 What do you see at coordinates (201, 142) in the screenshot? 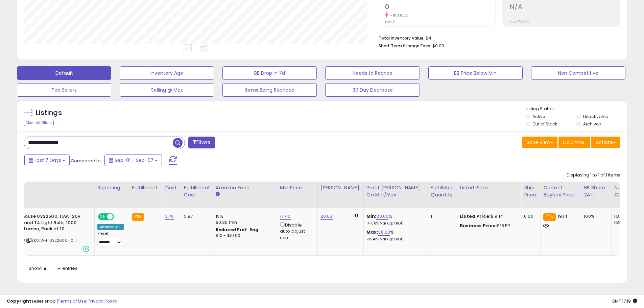
I see `button: Filters` at bounding box center [201, 142].